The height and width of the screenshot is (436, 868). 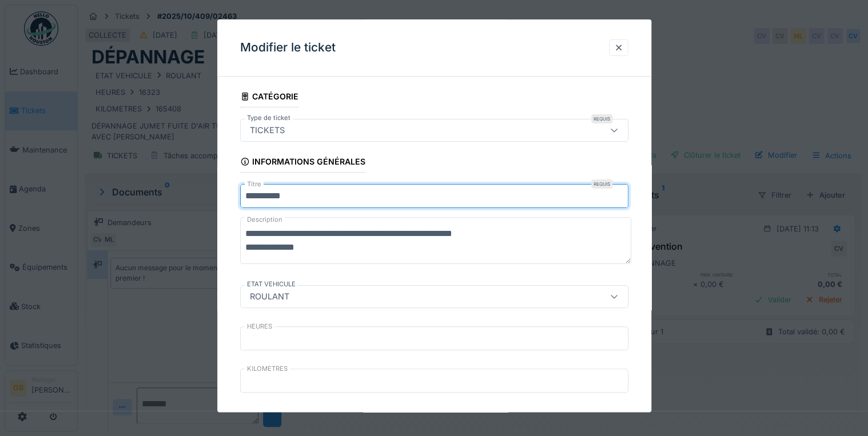 What do you see at coordinates (265, 220) in the screenshot?
I see `label: Description` at bounding box center [265, 220].